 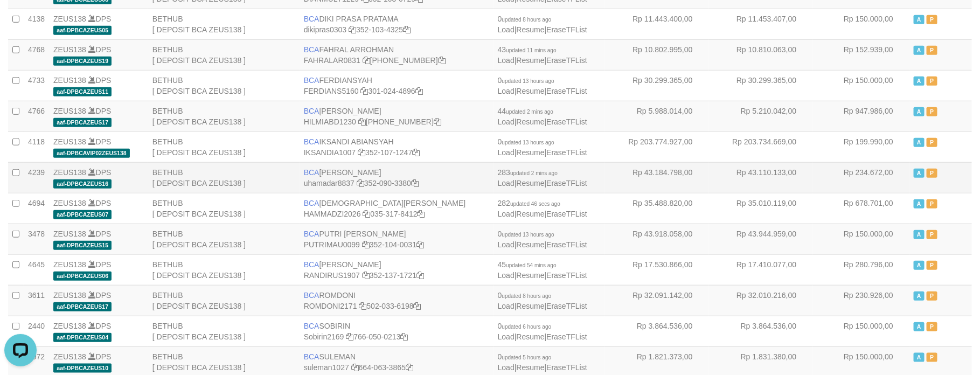 What do you see at coordinates (36, 146) in the screenshot?
I see `td: 4118` at bounding box center [36, 146].